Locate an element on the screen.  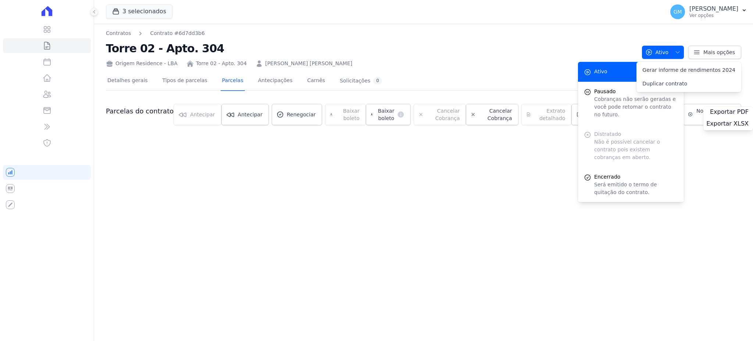
a: Contrato #6d7dd3b6 is located at coordinates (177, 33).